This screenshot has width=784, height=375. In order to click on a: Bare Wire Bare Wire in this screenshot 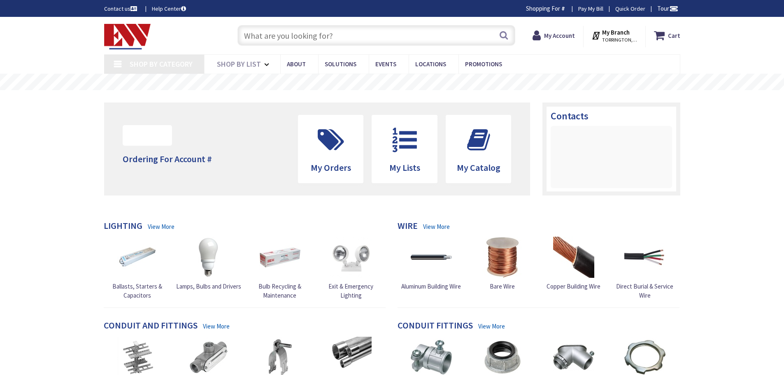, I will do `click(503, 263)`.